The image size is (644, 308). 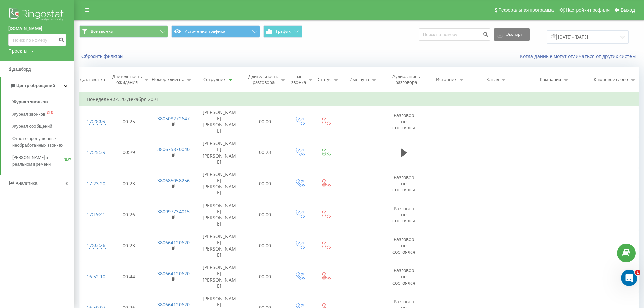 What do you see at coordinates (359, 79) in the screenshot?
I see `div: Имя пула` at bounding box center [359, 79].